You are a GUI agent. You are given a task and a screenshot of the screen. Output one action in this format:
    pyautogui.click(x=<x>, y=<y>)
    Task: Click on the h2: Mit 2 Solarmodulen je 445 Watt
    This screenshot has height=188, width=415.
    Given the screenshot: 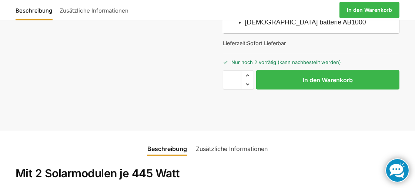 What is the action you would take?
    pyautogui.click(x=207, y=174)
    